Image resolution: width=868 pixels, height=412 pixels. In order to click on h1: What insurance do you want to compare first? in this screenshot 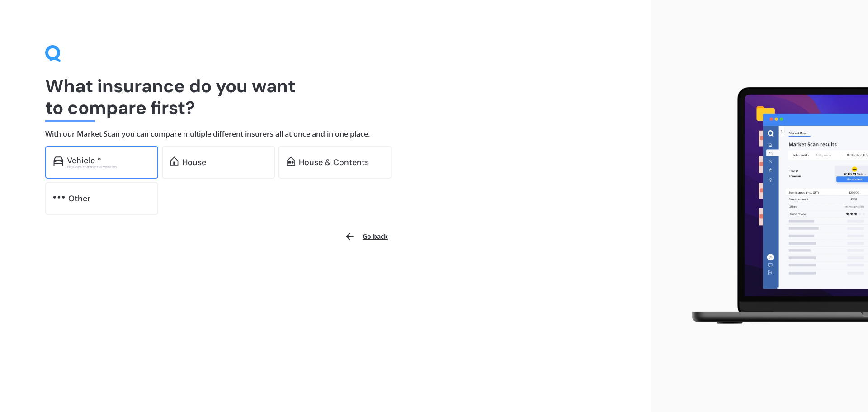, I will do `click(326, 97)`.